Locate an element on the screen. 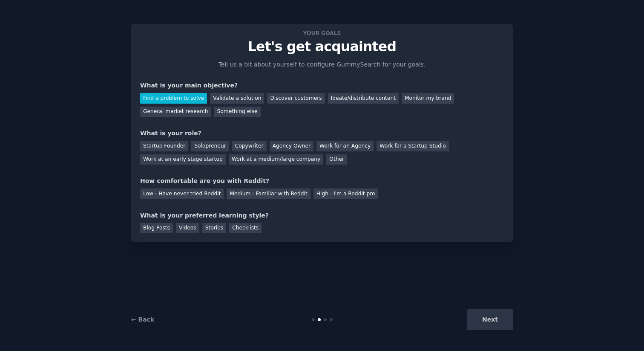 This screenshot has width=644, height=351. div: Work for a Startup Studio is located at coordinates (412, 146).